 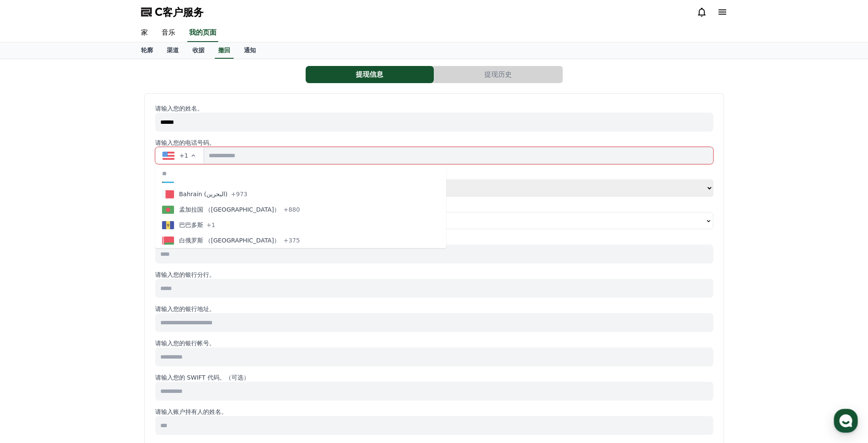 What do you see at coordinates (147, 50) in the screenshot?
I see `font: 轮廓` at bounding box center [147, 50].